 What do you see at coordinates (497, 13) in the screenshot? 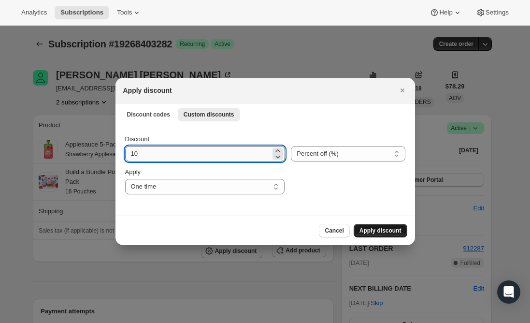
I see `span: Settings` at bounding box center [497, 13].